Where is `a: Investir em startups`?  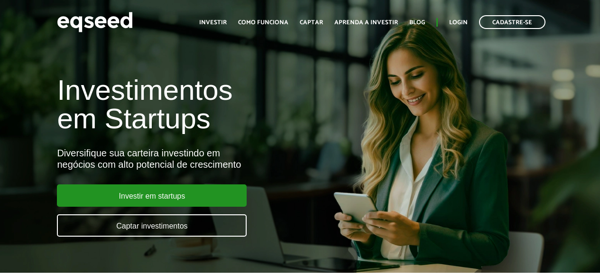 a: Investir em startups is located at coordinates (152, 195).